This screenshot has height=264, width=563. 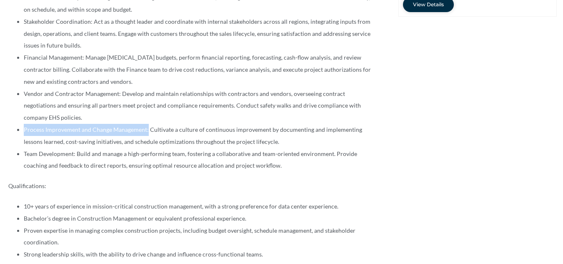 I want to click on li: Bachelor’s degree in Construction Management or equivalent professional experience., so click(x=198, y=218).